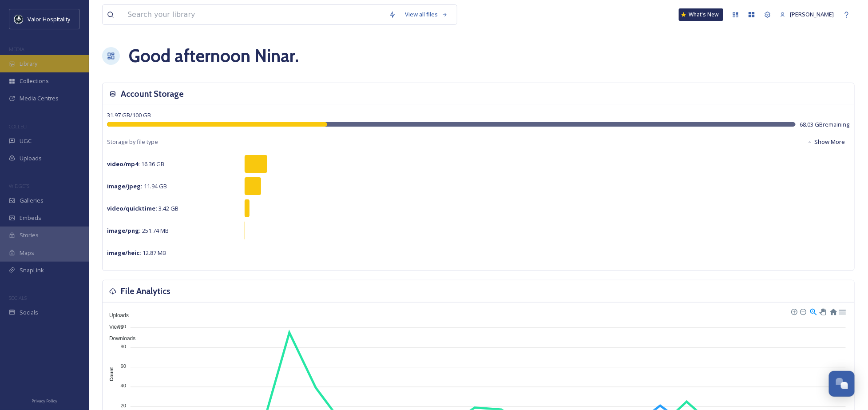  I want to click on h3: File Analytics, so click(145, 291).